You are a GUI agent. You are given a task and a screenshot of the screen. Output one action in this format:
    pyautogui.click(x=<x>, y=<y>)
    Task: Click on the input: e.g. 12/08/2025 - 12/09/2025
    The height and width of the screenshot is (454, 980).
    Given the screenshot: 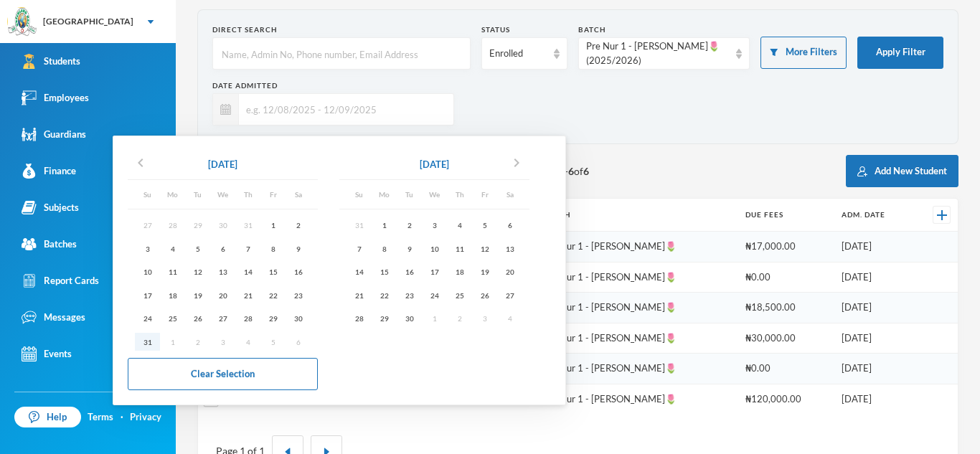 What is the action you would take?
    pyautogui.click(x=342, y=109)
    